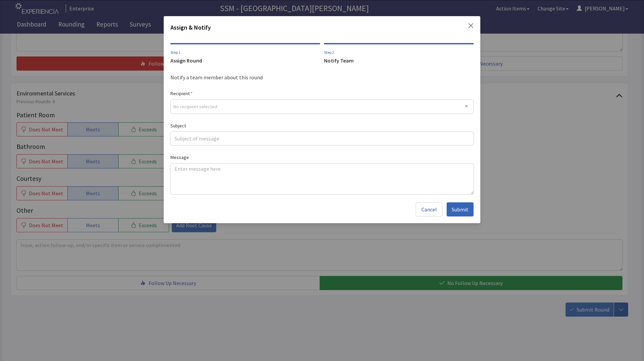  Describe the element at coordinates (322, 157) in the screenshot. I see `label: Message` at that location.